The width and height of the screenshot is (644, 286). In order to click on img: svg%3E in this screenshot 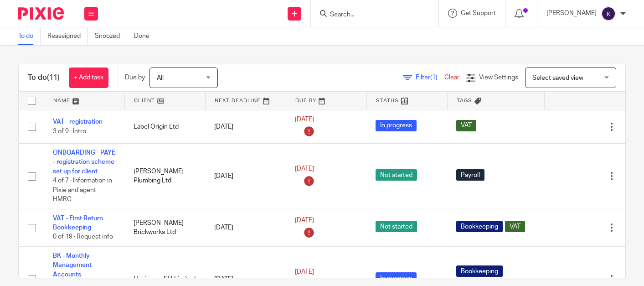, I will do `click(609, 14)`.